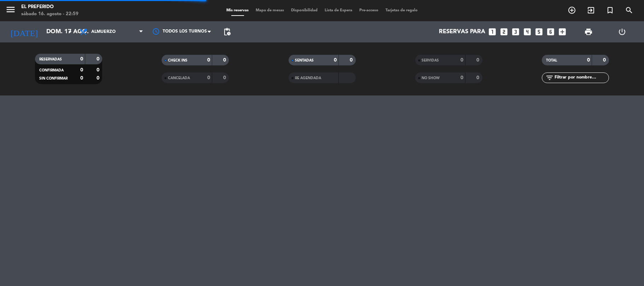 This screenshot has height=286, width=644. What do you see at coordinates (430, 78) in the screenshot?
I see `span: NO SHOW` at bounding box center [430, 78].